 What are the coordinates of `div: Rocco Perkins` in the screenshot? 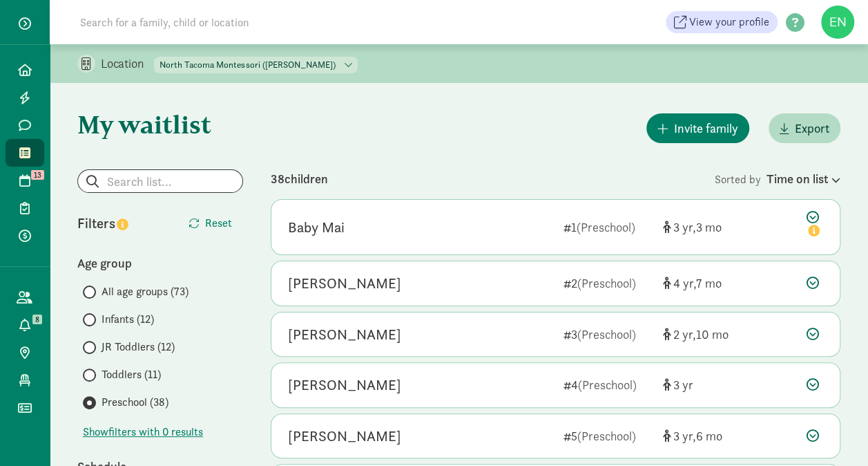 It's located at (345, 384).